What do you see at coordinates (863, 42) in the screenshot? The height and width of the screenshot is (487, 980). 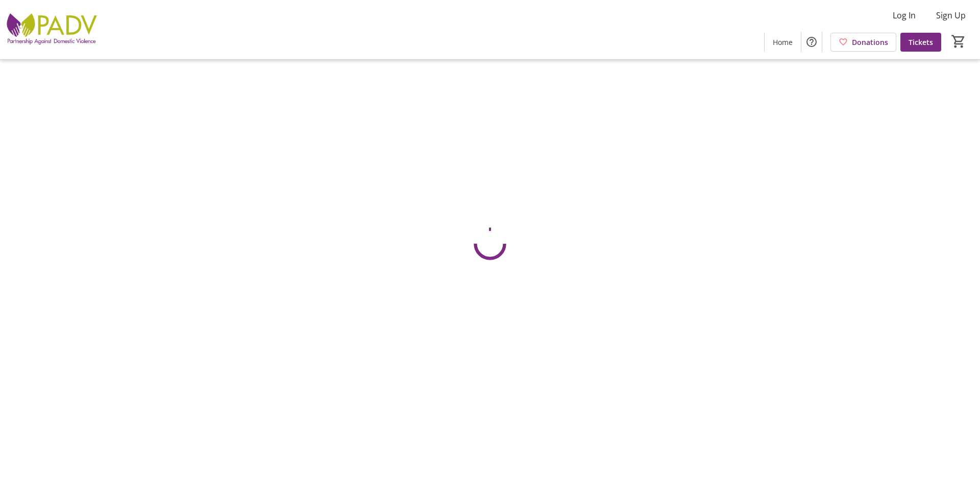 I see `a: Donations` at bounding box center [863, 42].